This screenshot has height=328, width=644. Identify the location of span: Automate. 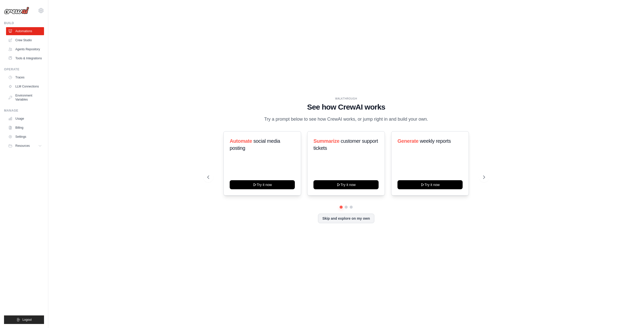
(241, 141).